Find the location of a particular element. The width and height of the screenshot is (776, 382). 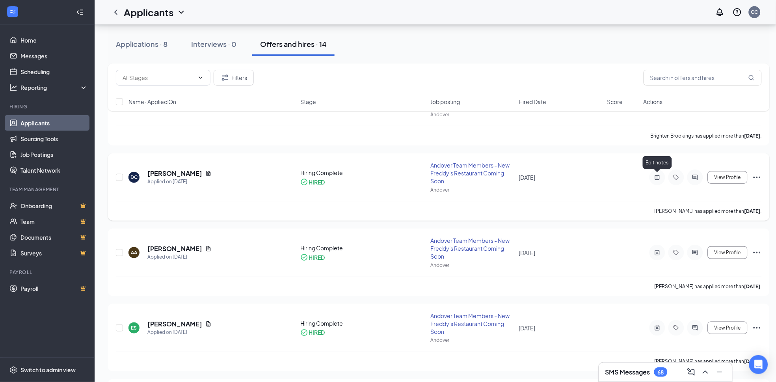

p: Brighten Brookings has applied more than . is located at coordinates (706, 136).